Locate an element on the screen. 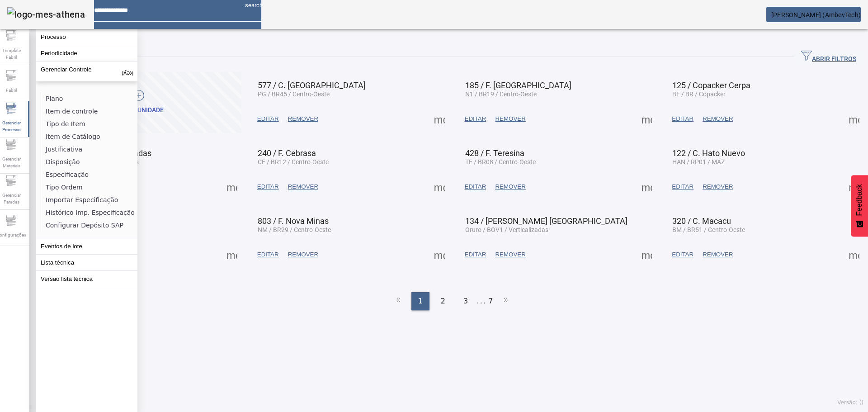 The height and width of the screenshot is (412, 868). span: BE / BR / Copacker is located at coordinates (699, 94).